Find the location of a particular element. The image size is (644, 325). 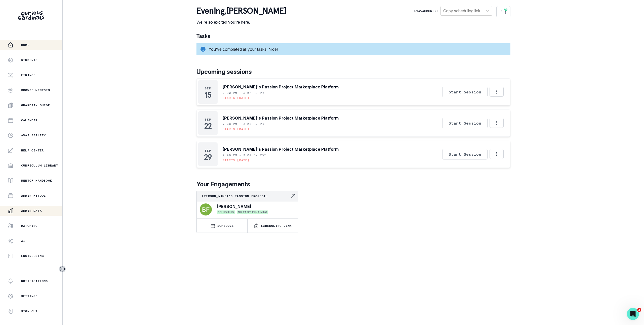

p: We're so excited you're here. is located at coordinates (241, 22).